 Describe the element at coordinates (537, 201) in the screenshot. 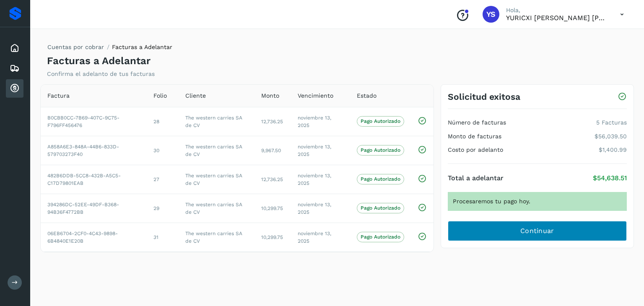

I see `div: Procesaremos tu pago hoy.` at that location.